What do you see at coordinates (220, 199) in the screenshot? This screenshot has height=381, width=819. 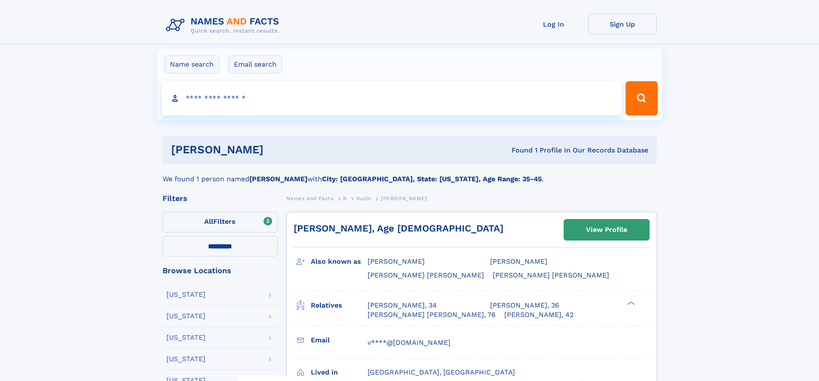 I see `div: Filters` at bounding box center [220, 199].